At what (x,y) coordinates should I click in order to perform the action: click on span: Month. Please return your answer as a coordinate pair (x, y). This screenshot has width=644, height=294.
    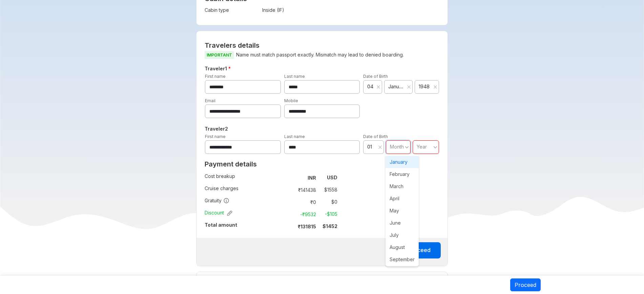
    Looking at the image, I should click on (397, 147).